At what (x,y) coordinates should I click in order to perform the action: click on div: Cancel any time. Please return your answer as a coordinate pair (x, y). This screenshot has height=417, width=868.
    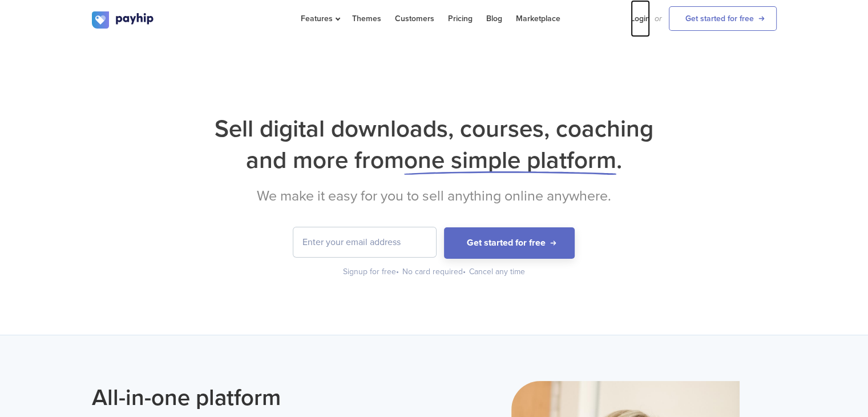
    Looking at the image, I should click on (497, 272).